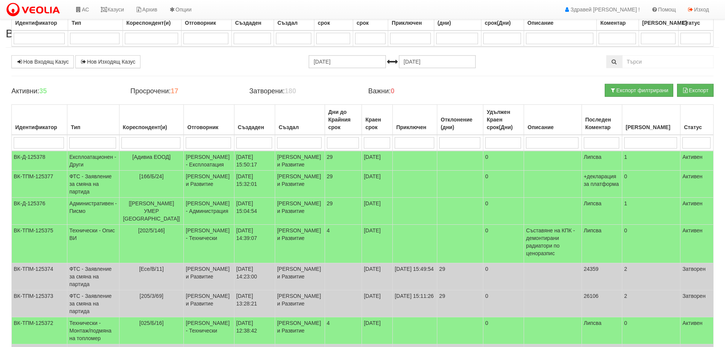  Describe the element at coordinates (697, 127) in the screenshot. I see `div: Статус` at that location.